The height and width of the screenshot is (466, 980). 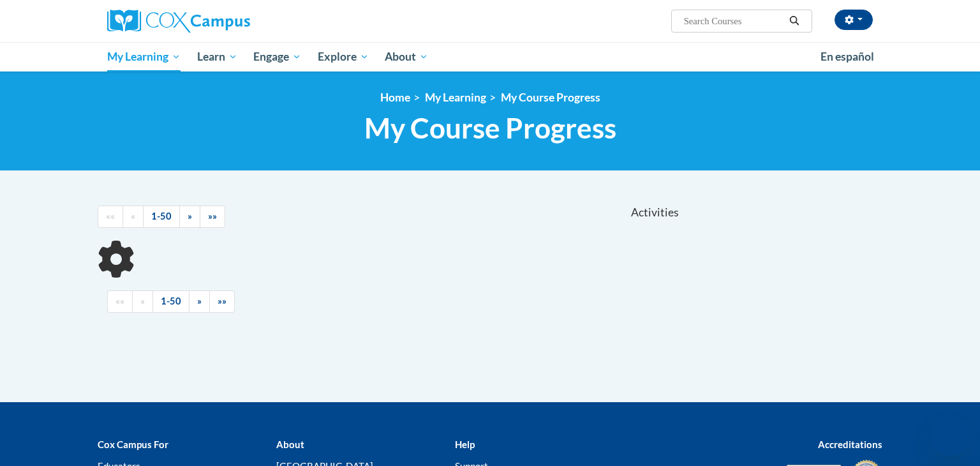 What do you see at coordinates (407, 57) in the screenshot?
I see `a: About` at bounding box center [407, 57].